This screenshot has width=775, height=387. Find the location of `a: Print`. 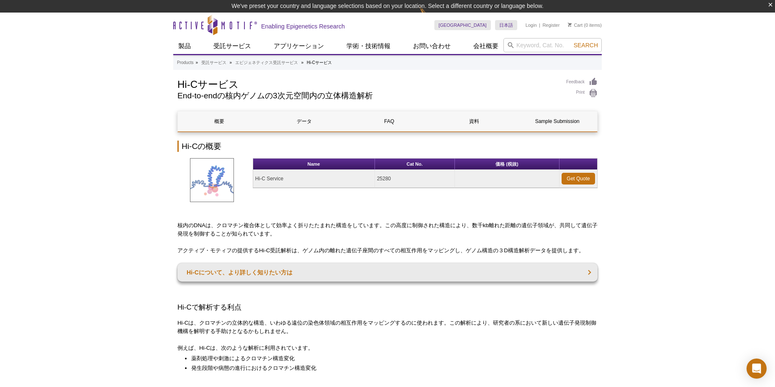

a: Print is located at coordinates (582, 93).